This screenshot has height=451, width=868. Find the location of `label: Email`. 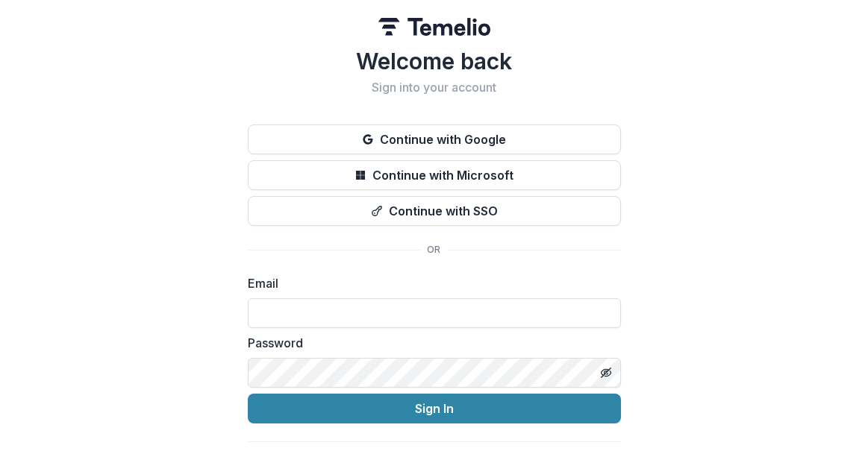

label: Email is located at coordinates (430, 283).